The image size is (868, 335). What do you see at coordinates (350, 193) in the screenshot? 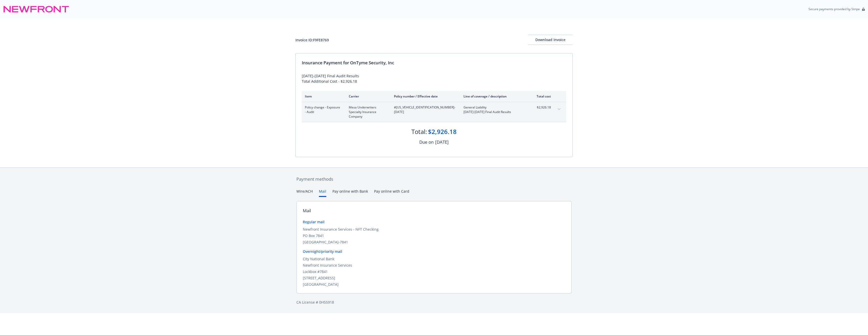
I see `button: Pay online with Bank` at bounding box center [350, 193].